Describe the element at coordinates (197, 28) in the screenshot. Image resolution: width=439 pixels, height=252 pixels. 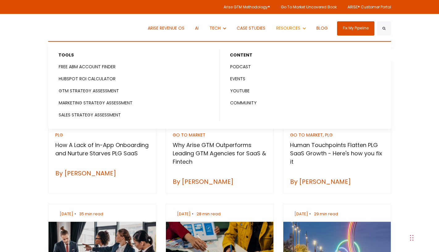
I see `a: AI` at that location.